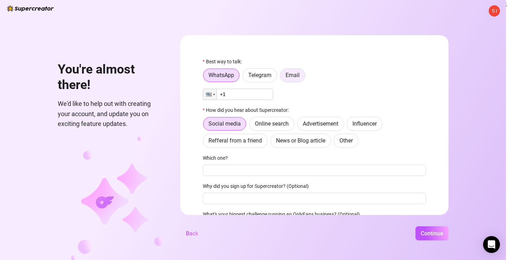 This screenshot has height=260, width=507. I want to click on label: Why did you sign up for Supercreator? (Optional), so click(258, 186).